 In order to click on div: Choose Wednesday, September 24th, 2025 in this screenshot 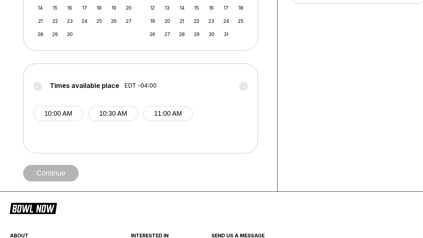, I will do `click(84, 21)`.